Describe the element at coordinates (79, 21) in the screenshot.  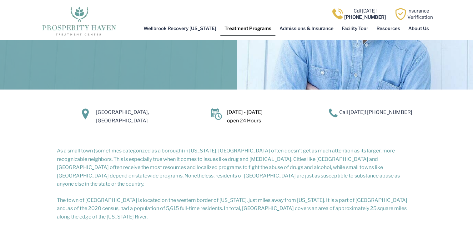
I see `img: The logo for Prosperity Haven Addiction Recovery Center.` at that location.